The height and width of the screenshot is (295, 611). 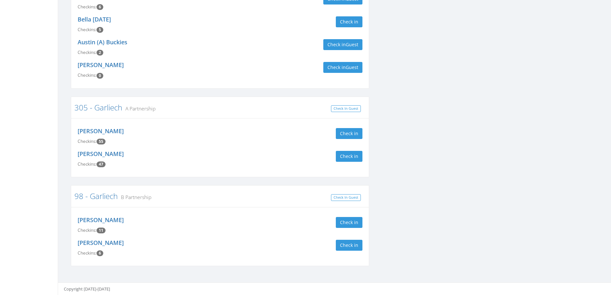 I want to click on small: B Partnership, so click(x=134, y=197).